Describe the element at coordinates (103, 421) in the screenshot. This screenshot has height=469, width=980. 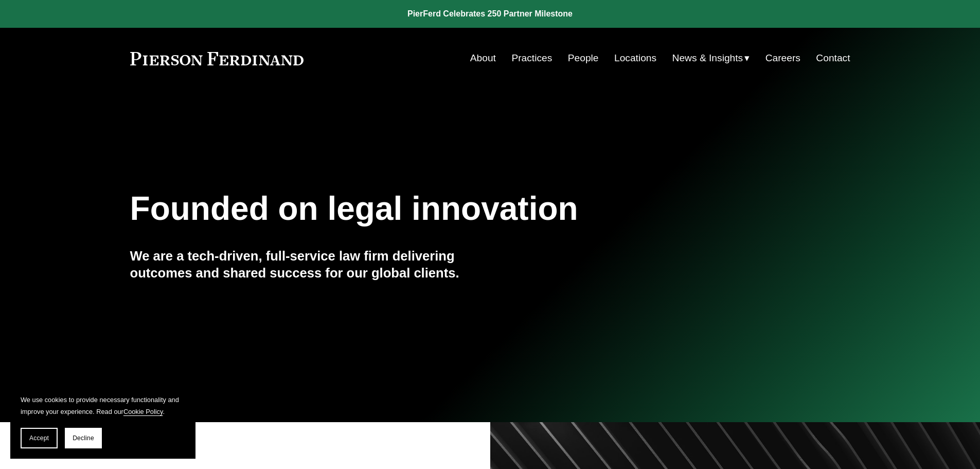
I see `section: Cookie banner` at that location.